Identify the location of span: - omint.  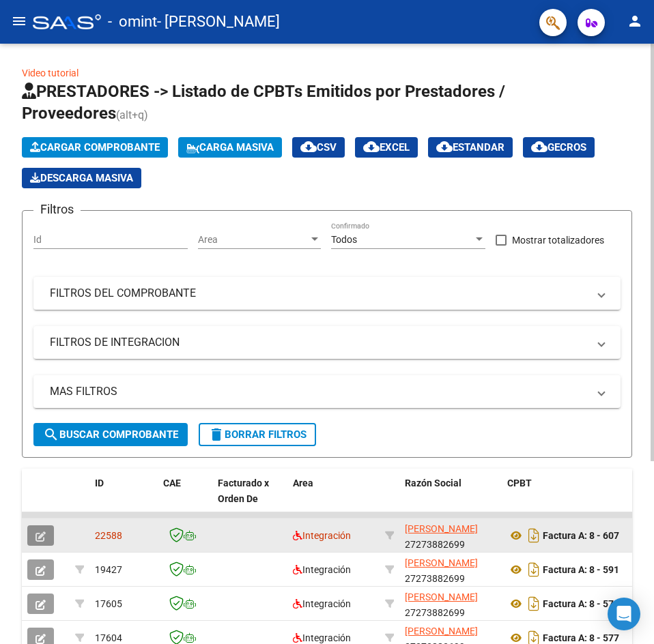
(133, 22).